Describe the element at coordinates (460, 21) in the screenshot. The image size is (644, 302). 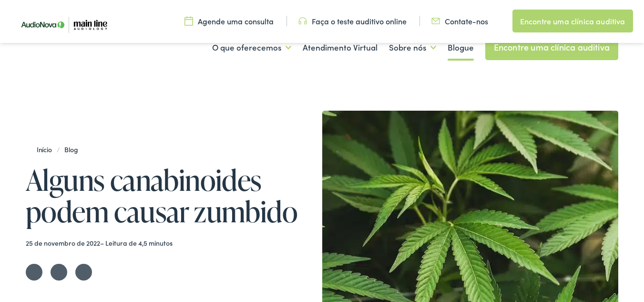
I see `a: Contate-nos` at that location.